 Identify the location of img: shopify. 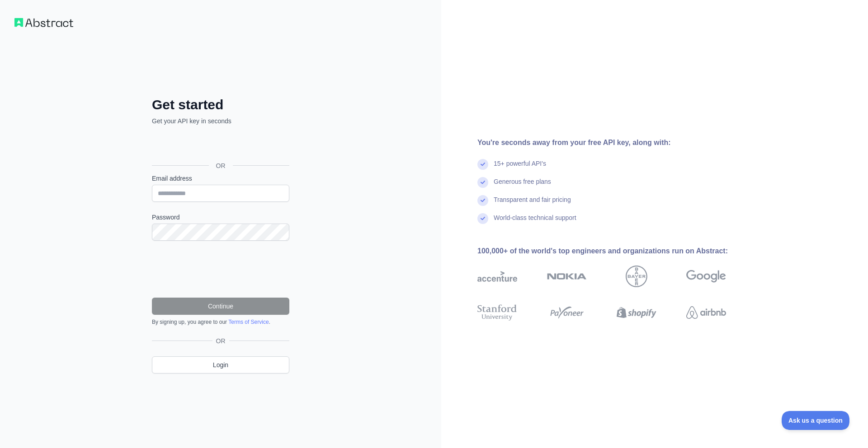
(636, 313).